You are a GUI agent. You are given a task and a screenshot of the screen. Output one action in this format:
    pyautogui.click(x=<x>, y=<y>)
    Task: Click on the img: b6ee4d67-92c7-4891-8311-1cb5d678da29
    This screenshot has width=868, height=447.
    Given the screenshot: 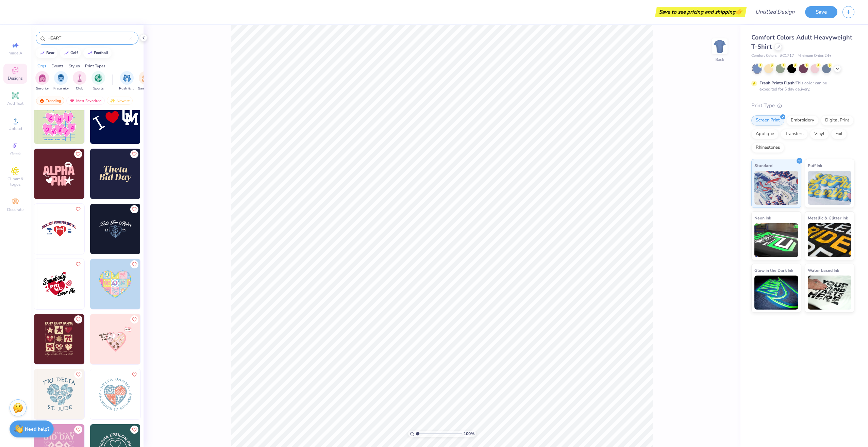 What is the action you would take?
    pyautogui.click(x=59, y=119)
    